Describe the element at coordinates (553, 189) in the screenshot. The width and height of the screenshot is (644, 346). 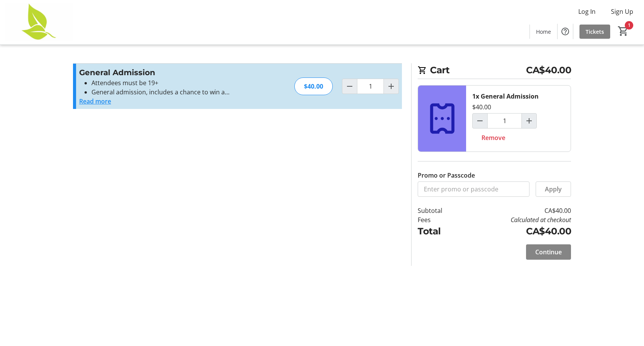
I see `span: Apply` at that location.